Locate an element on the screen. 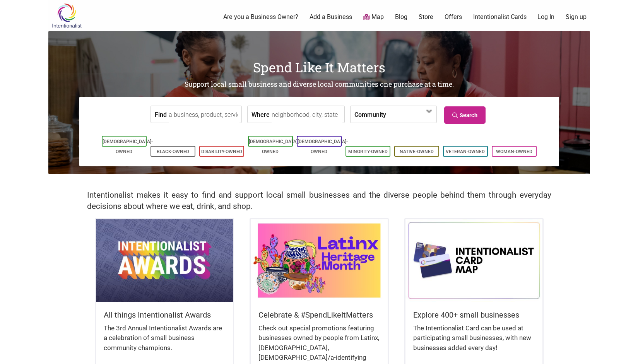  a: Search is located at coordinates (465, 115).